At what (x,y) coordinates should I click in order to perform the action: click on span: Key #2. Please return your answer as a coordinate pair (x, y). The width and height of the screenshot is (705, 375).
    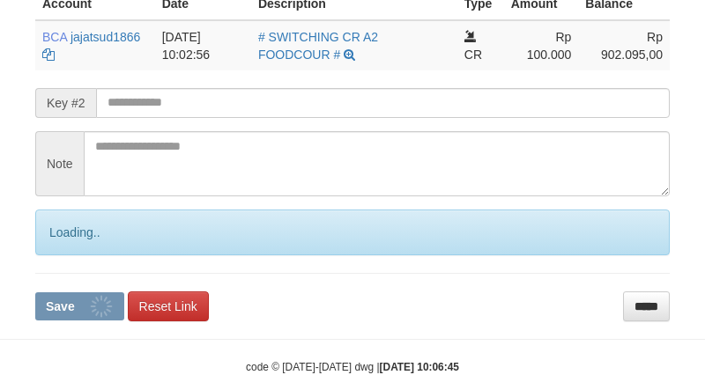
    Looking at the image, I should click on (65, 103).